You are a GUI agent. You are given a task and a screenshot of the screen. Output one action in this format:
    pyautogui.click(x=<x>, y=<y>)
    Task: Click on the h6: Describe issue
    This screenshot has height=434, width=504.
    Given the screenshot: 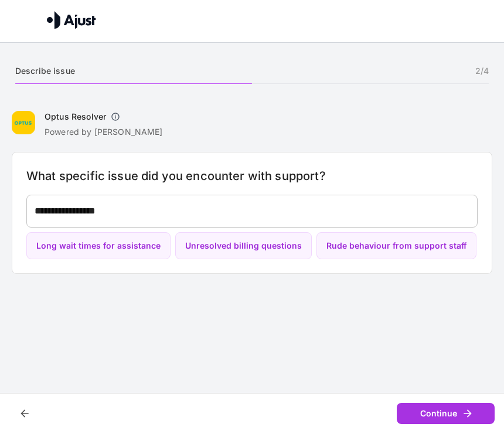 What is the action you would take?
    pyautogui.click(x=45, y=72)
    